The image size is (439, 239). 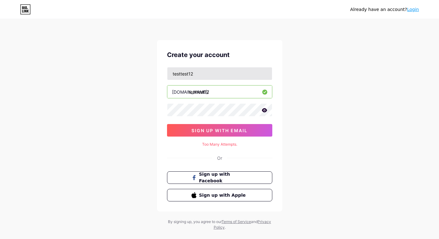 I want to click on a: Sign up with Apple, so click(x=220, y=195).